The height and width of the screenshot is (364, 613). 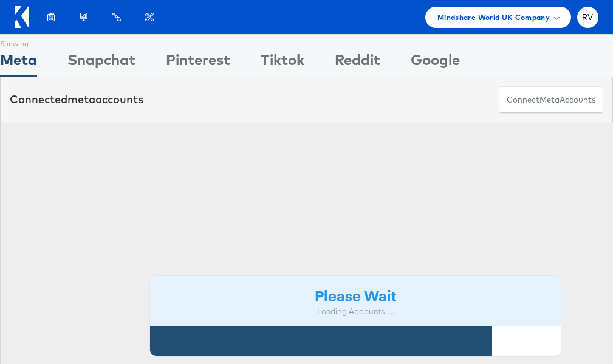 I want to click on div: Connected accounts, so click(x=77, y=100).